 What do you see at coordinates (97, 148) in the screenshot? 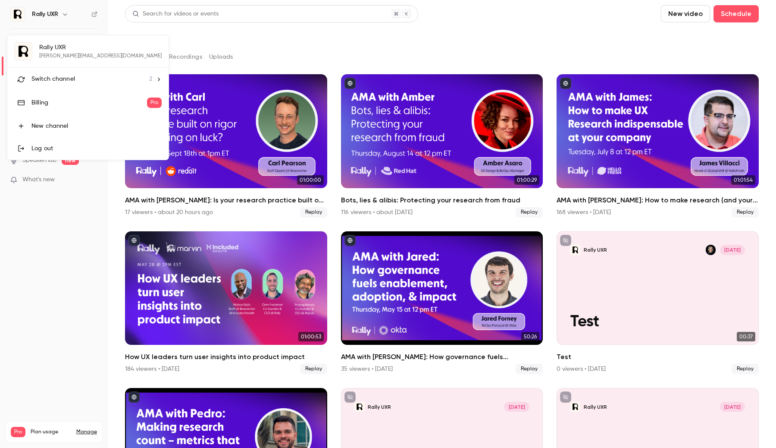
I see `div: Log out` at bounding box center [97, 148].